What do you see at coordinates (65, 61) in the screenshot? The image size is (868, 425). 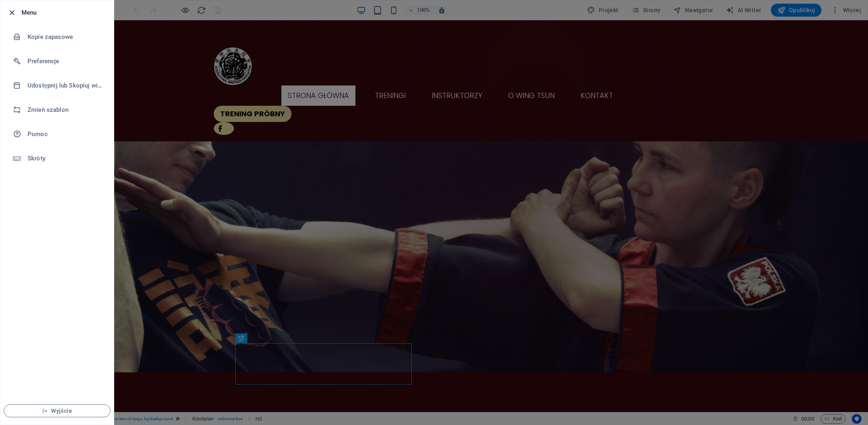 I see `h6: Preferencje` at bounding box center [65, 61].